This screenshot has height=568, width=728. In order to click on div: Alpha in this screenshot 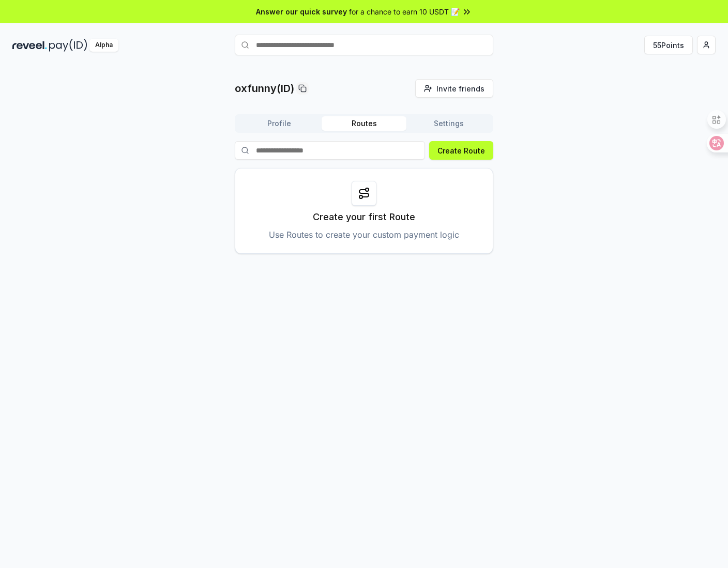, I will do `click(104, 45)`.